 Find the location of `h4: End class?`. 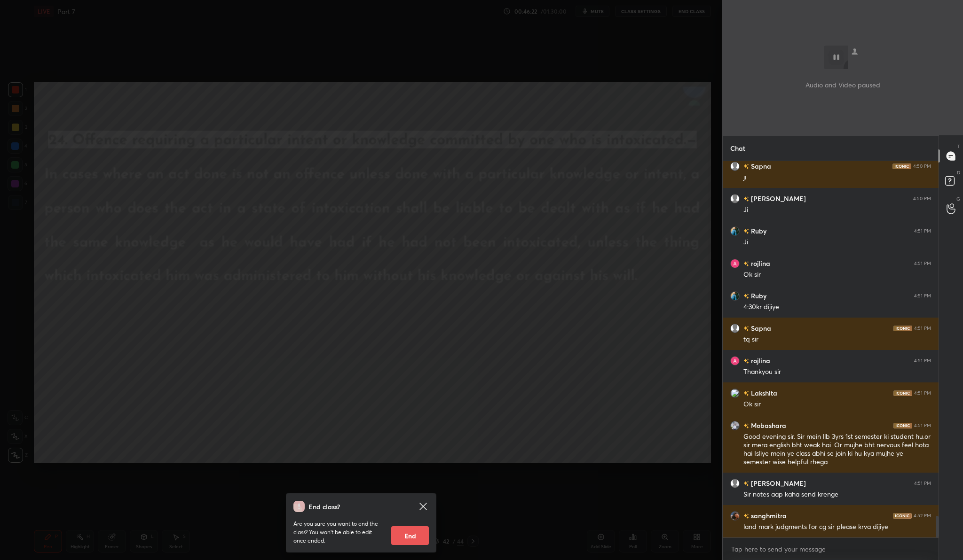

h4: End class? is located at coordinates (324, 506).